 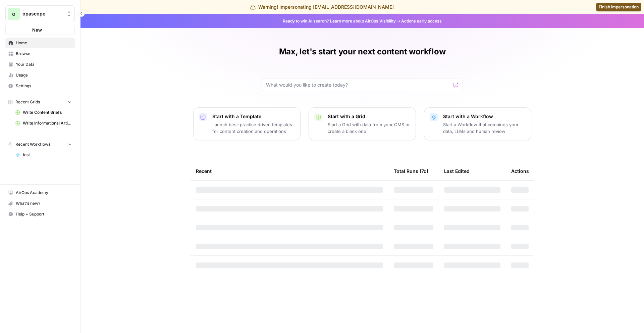 I want to click on a: test, so click(x=44, y=155).